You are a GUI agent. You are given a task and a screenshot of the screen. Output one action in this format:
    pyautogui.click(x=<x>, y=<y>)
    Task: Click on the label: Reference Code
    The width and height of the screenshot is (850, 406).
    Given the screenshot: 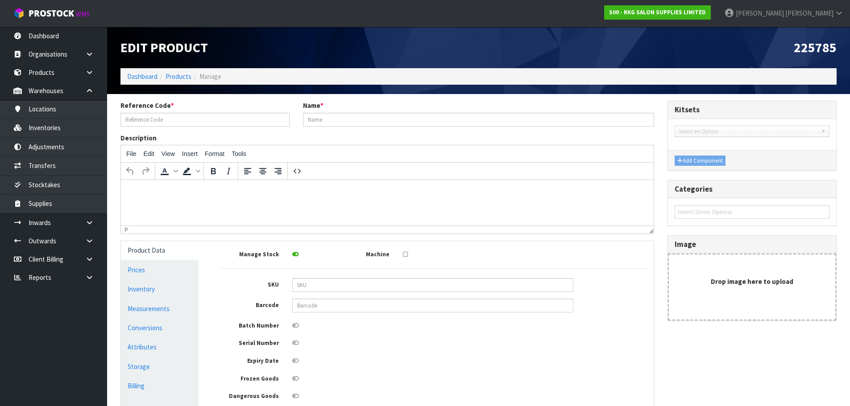 What is the action you would take?
    pyautogui.click(x=147, y=105)
    